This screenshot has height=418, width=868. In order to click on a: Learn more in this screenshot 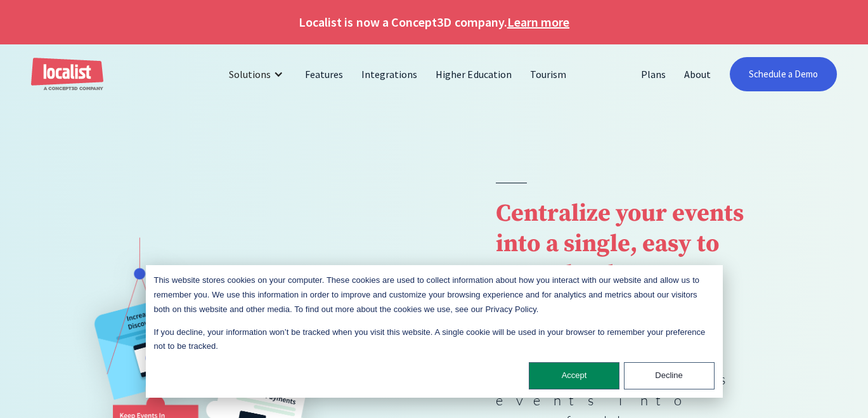, I will do `click(538, 22)`.